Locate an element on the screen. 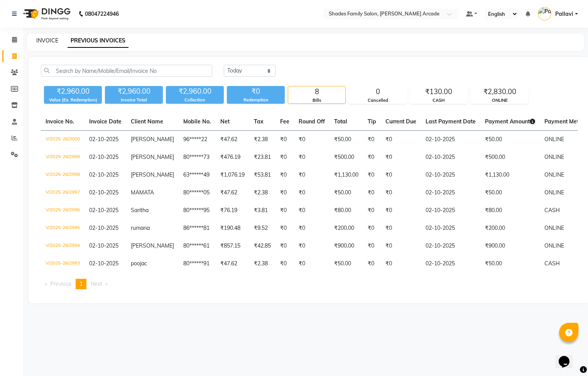  td: ₹80.00 is located at coordinates (510, 211).